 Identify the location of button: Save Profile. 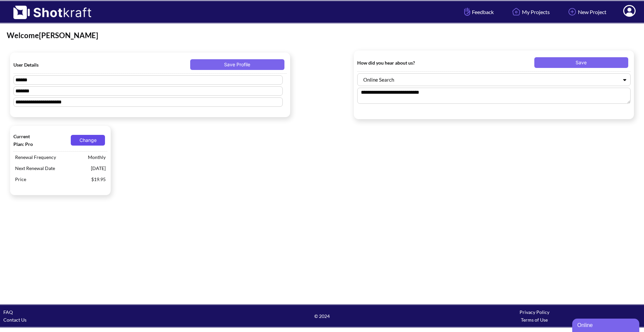
(237, 65).